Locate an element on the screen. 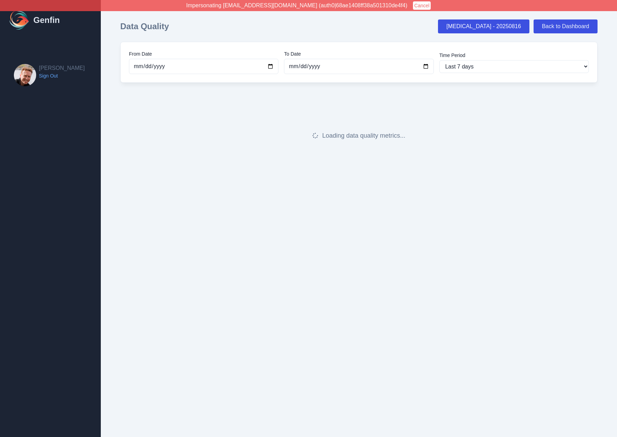 This screenshot has height=437, width=617. label: To Date is located at coordinates (359, 54).